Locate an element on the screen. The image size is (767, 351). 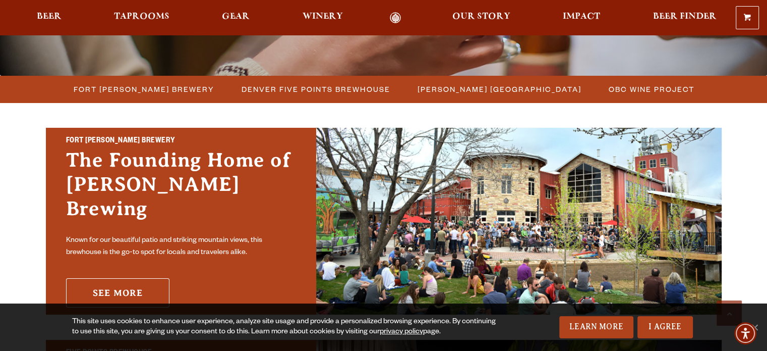
a: Taprooms is located at coordinates (142, 18).